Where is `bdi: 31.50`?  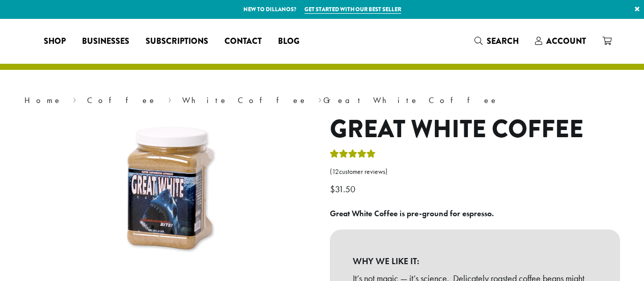
bdi: 31.50 is located at coordinates (344, 189).